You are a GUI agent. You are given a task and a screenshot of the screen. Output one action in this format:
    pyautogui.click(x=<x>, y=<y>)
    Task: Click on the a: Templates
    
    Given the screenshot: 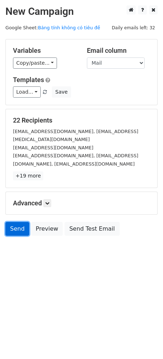 What is the action you would take?
    pyautogui.click(x=29, y=79)
    